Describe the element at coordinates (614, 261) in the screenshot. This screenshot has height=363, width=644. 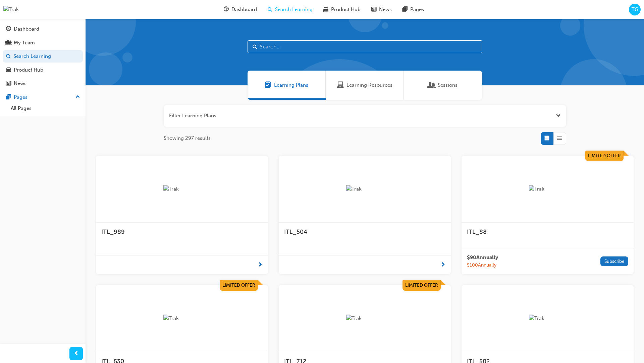
I see `button: Subscribe` at that location.